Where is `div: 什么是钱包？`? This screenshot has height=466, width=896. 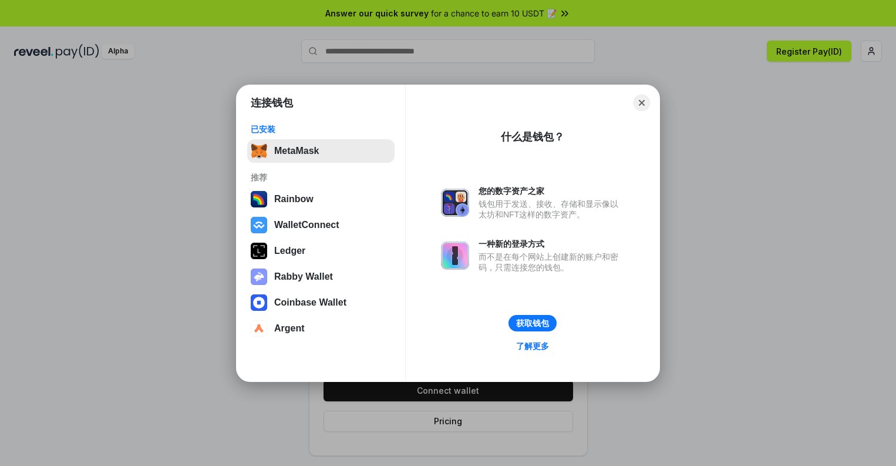 div: 什么是钱包？ is located at coordinates (533, 137).